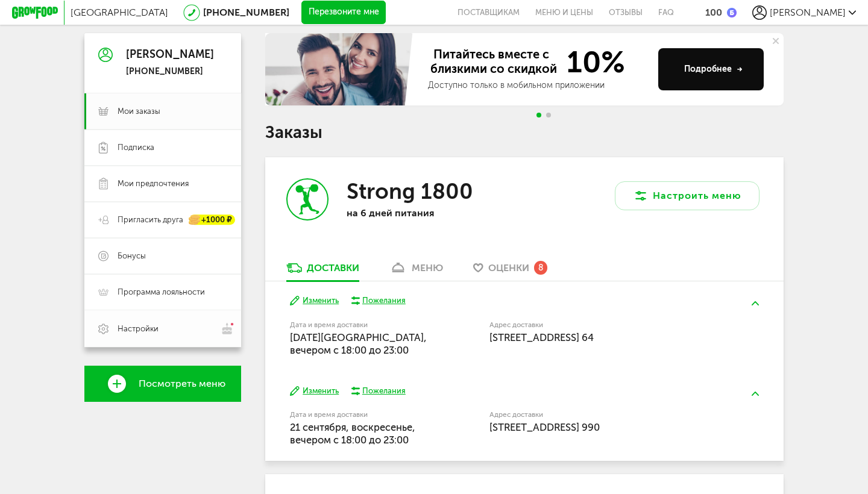 The image size is (868, 494). I want to click on img: family-banner.579af9d.jpg, so click(341, 69).